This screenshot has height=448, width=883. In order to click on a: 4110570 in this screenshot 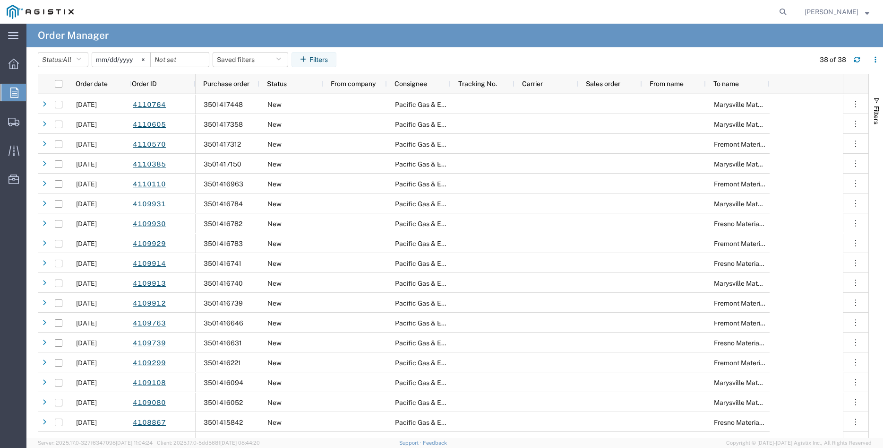, I will do `click(149, 144)`.